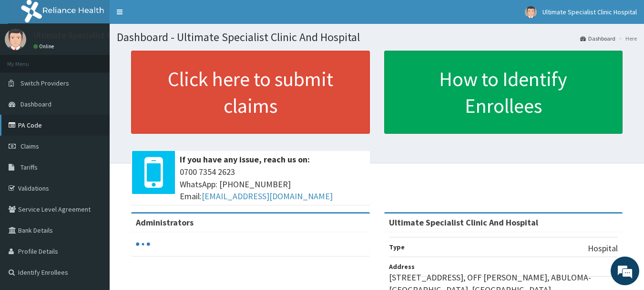 The width and height of the screenshot is (644, 290). Describe the element at coordinates (504, 92) in the screenshot. I see `a: How to Identify Enrollees` at that location.